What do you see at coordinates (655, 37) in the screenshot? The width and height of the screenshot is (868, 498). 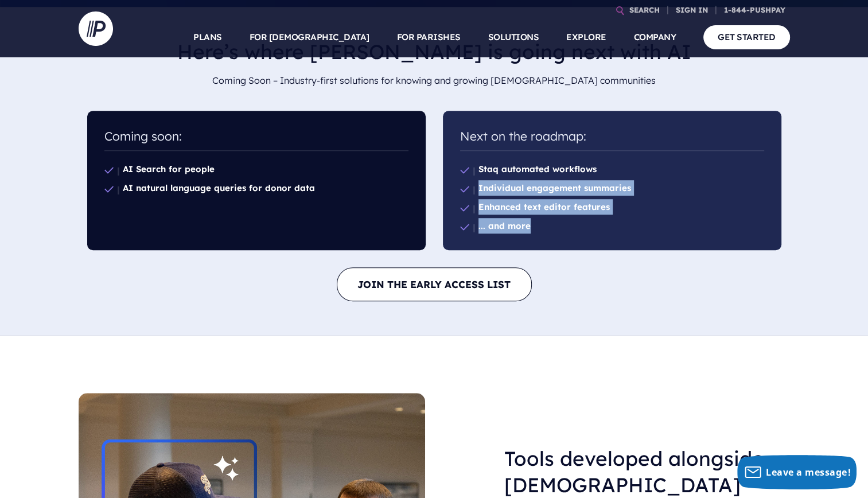 I see `a: COMPANY` at bounding box center [655, 37].